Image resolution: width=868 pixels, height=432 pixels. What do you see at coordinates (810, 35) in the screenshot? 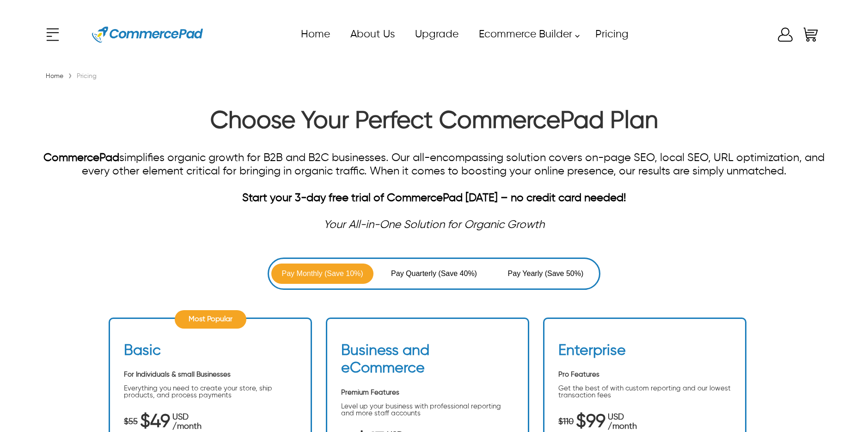
I see `a: Shopping Cart` at bounding box center [810, 35].